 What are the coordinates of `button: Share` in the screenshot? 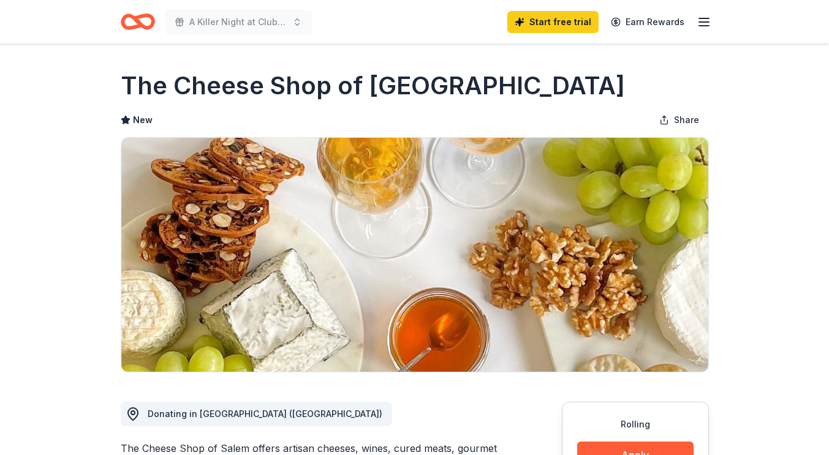 It's located at (679, 120).